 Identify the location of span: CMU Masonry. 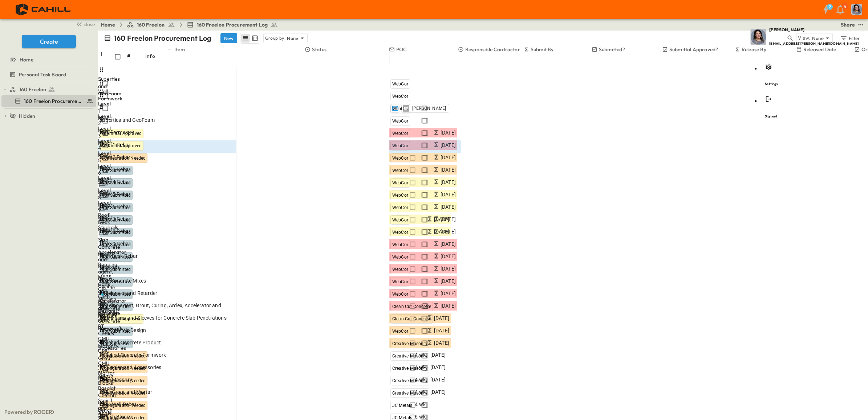
(116, 379).